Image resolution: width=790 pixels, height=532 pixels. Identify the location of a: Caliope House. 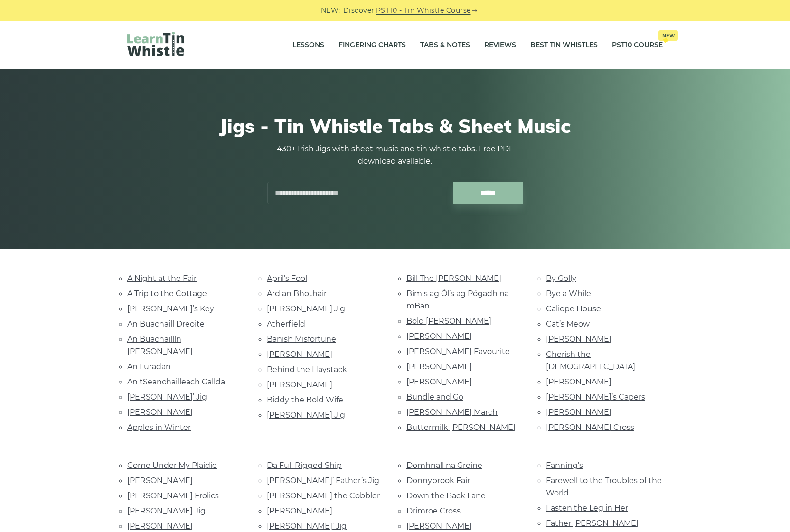
(574, 308).